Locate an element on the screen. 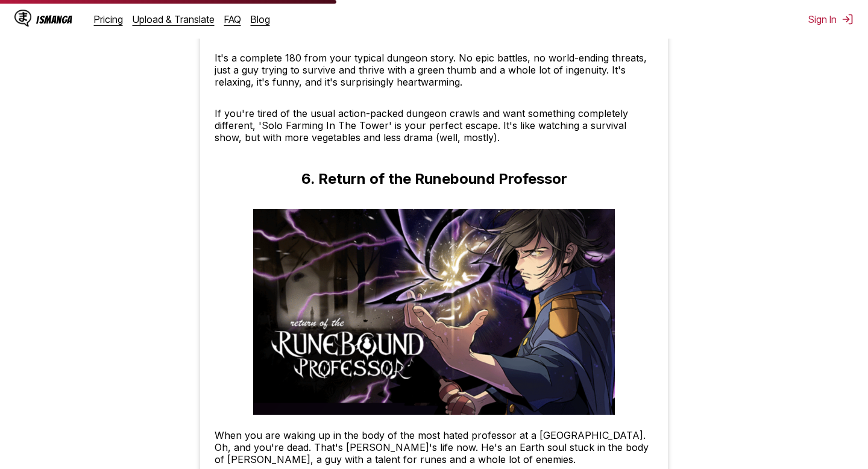 The height and width of the screenshot is (469, 868). h1: 6. Return of the Runebound Professor is located at coordinates (434, 178).